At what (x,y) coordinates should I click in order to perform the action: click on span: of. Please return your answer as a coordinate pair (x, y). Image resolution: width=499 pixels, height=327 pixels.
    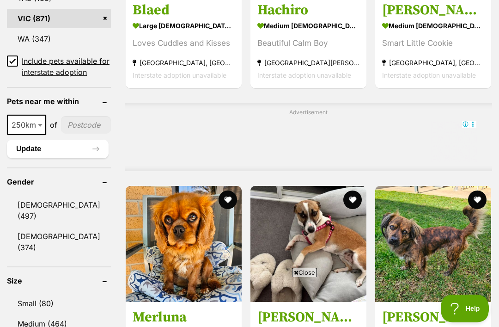
    Looking at the image, I should click on (54, 125).